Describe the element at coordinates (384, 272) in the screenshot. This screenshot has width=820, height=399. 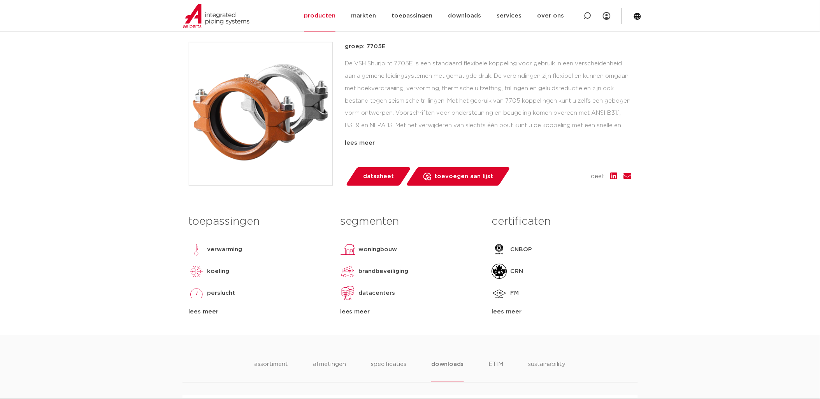
I see `p: brandbeveiliging` at that location.